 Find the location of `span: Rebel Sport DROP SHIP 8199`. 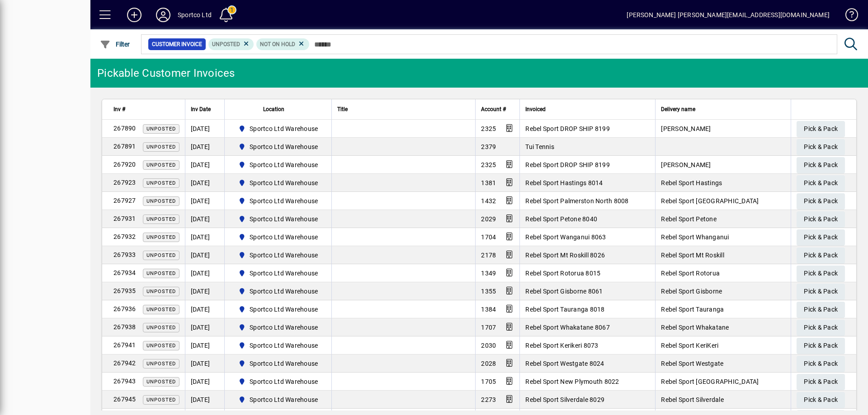

span: Rebel Sport DROP SHIP 8199 is located at coordinates (567, 129).